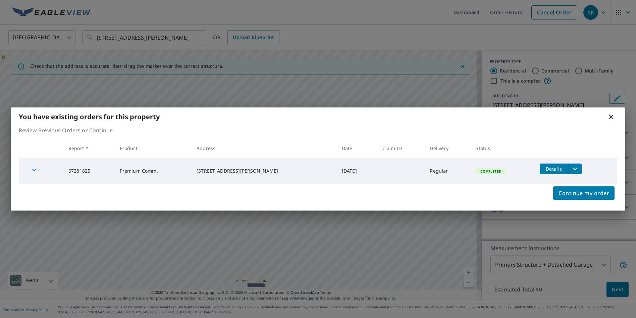 The image size is (636, 318). Describe the element at coordinates (584, 193) in the screenshot. I see `button: Continue my order` at that location.